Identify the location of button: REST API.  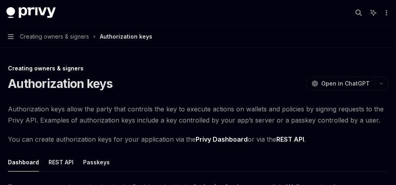
(61, 162).